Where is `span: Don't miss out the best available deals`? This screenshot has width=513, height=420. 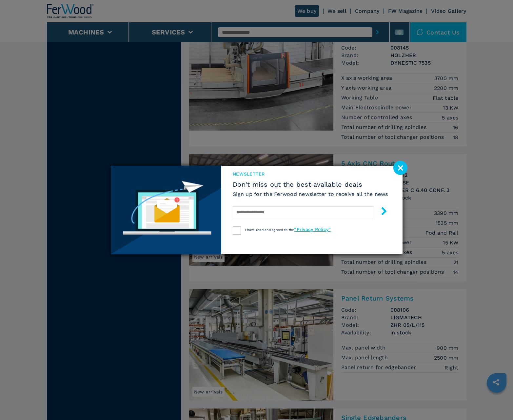 span: Don't miss out the best available deals is located at coordinates (311, 185).